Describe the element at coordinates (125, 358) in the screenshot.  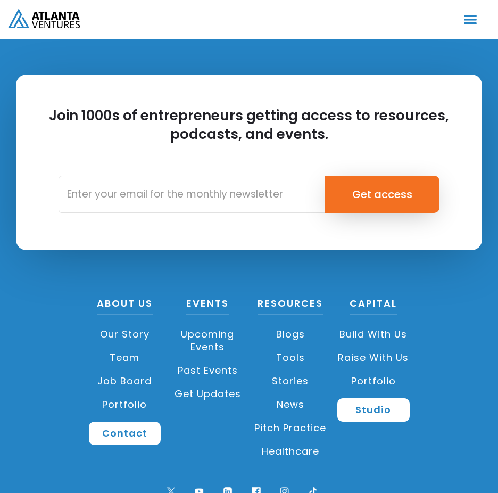
I see `a: Team` at that location.